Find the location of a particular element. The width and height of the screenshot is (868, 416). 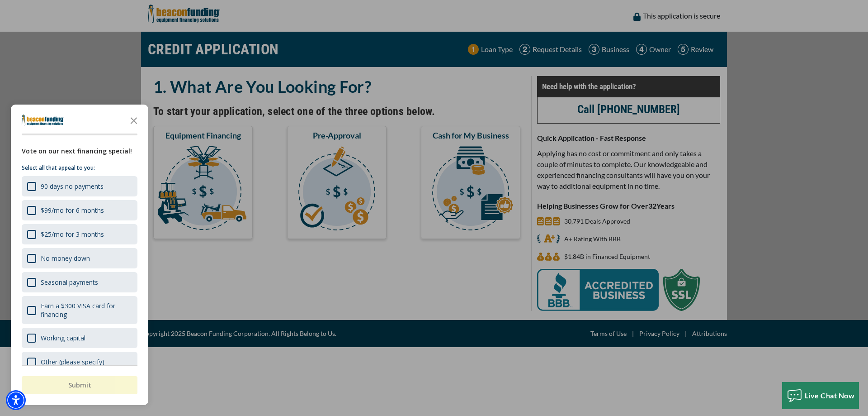

p: Select all that appeal to you: is located at coordinates (79, 168).